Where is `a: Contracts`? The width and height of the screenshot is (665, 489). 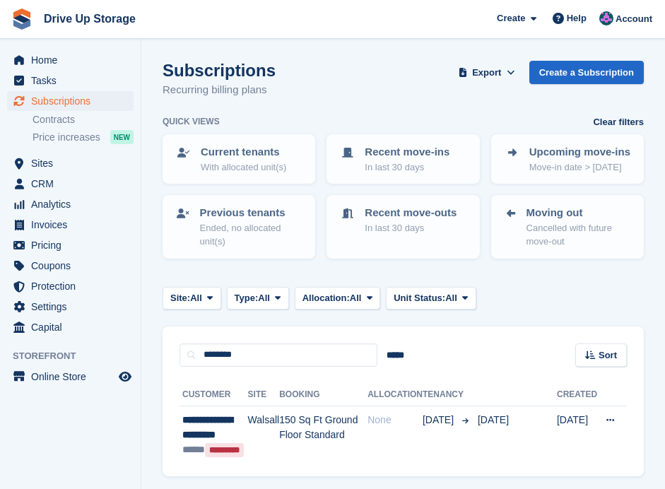 a: Contracts is located at coordinates (83, 119).